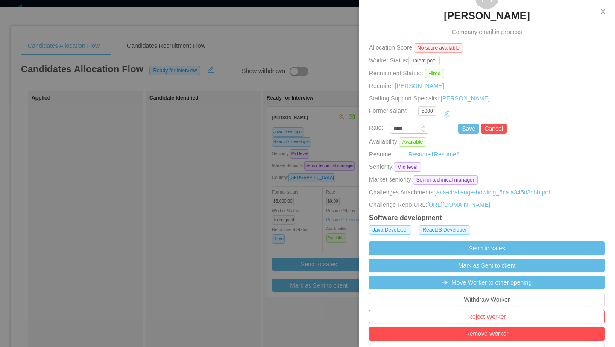 Image resolution: width=615 pixels, height=347 pixels. What do you see at coordinates (493, 128) in the screenshot?
I see `button: Cancel` at bounding box center [493, 128].